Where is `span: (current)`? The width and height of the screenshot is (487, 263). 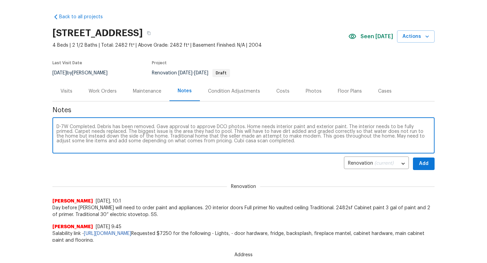
span: (current) is located at coordinates (384, 163).